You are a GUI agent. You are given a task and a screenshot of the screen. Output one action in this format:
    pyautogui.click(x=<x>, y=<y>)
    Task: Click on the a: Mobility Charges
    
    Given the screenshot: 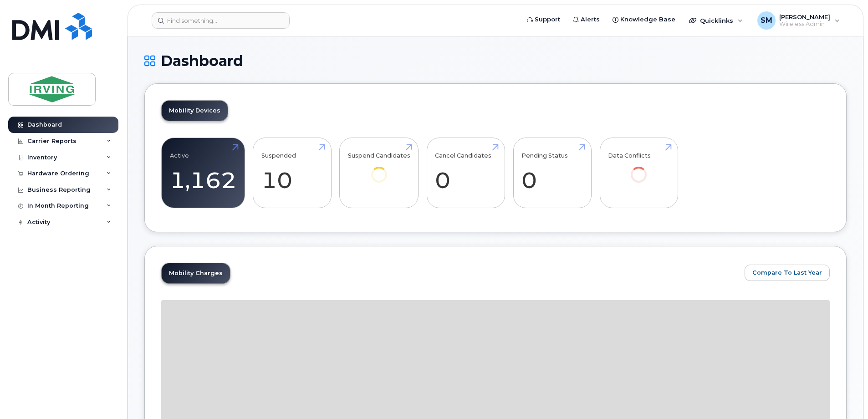 What is the action you would take?
    pyautogui.click(x=195, y=273)
    